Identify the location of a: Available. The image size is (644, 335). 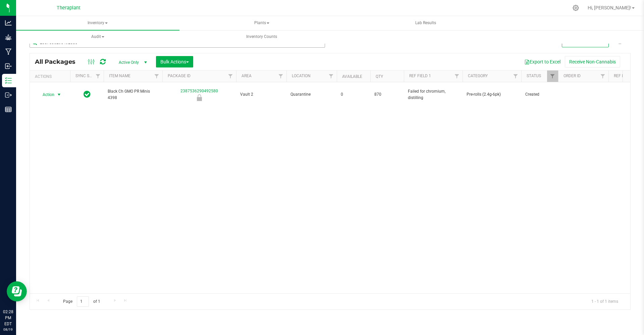
(352, 77).